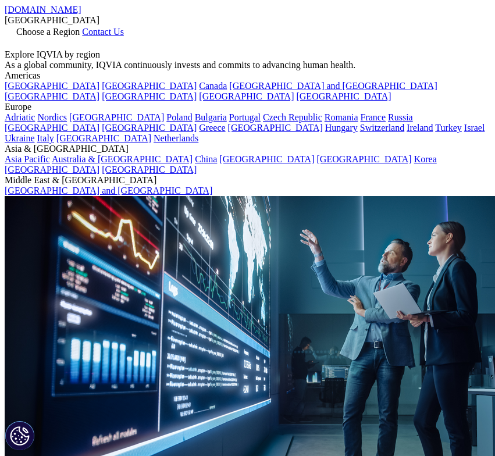  I want to click on div: As a global community, IQVIA continuously invests and commits to advancing human health., so click(247, 65).